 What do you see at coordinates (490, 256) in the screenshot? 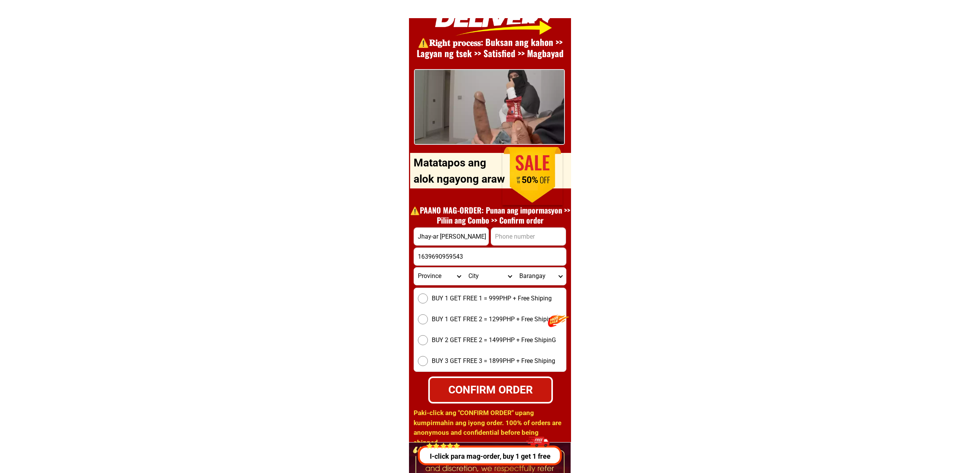
I see `input: Input address` at bounding box center [490, 256].